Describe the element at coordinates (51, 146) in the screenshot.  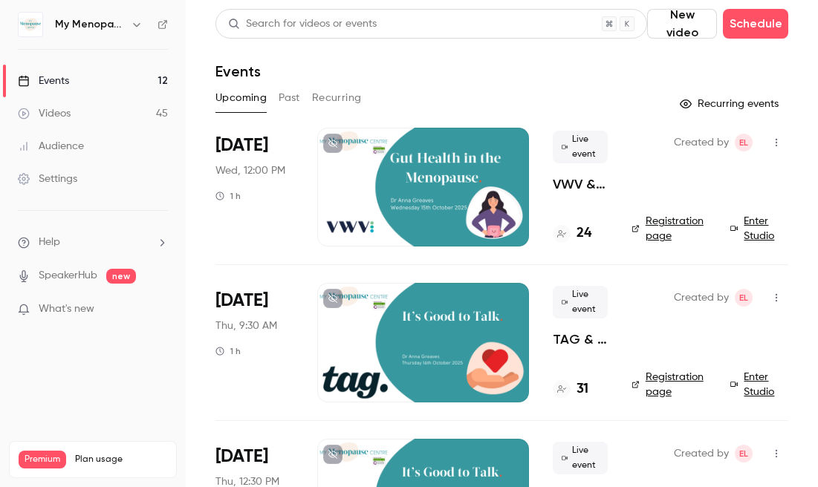
I see `div: Audience` at that location.